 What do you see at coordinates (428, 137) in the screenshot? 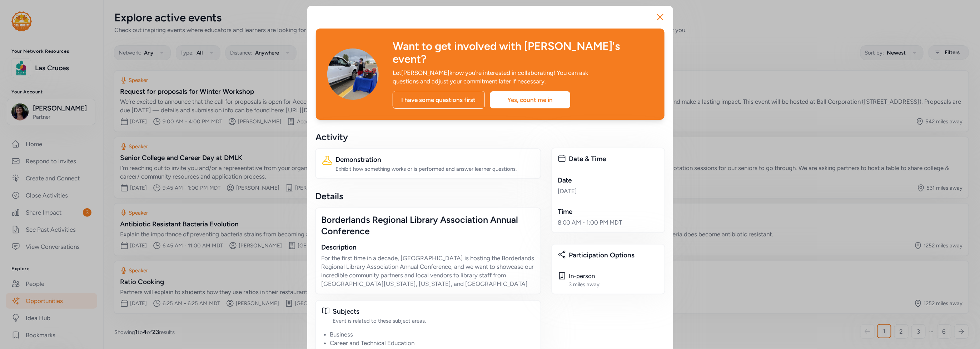
I see `div: Activity` at bounding box center [428, 137].